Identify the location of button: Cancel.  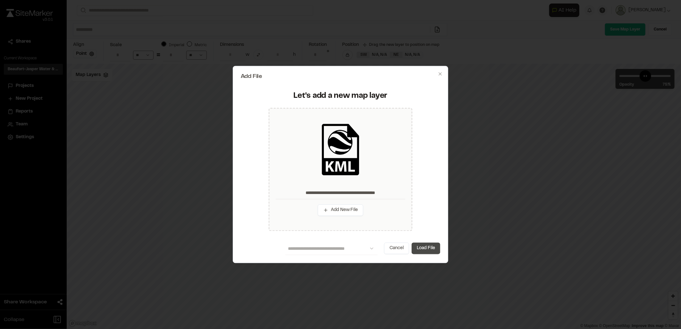
(397, 248).